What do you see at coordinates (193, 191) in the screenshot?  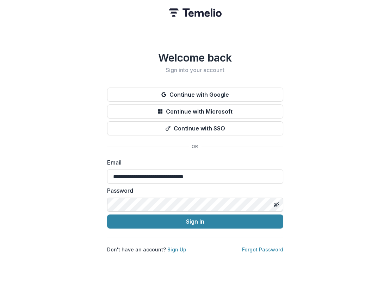 I see `label: Password` at bounding box center [193, 191].